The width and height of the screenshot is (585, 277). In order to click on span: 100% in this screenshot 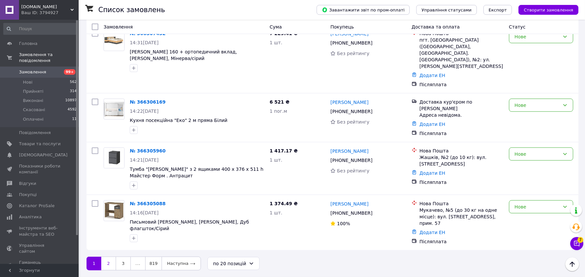, I will do `click(343, 223)`.